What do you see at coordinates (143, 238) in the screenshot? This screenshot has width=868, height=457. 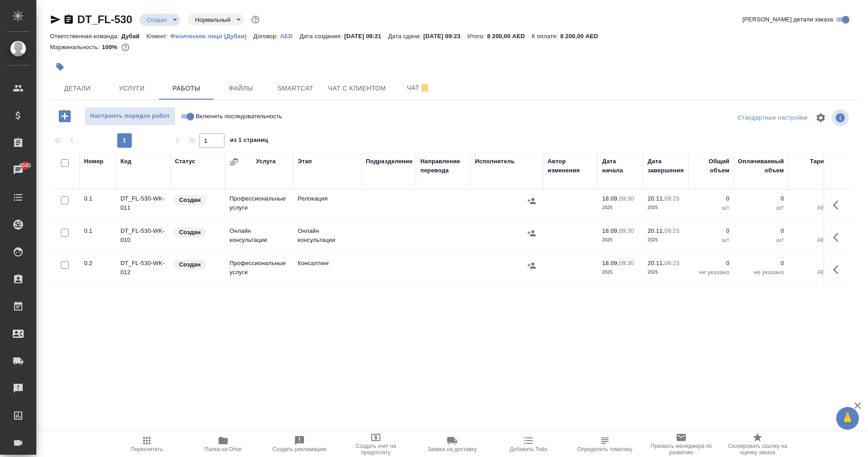 I see `td: DT_FL-530-WK-010` at bounding box center [143, 238].